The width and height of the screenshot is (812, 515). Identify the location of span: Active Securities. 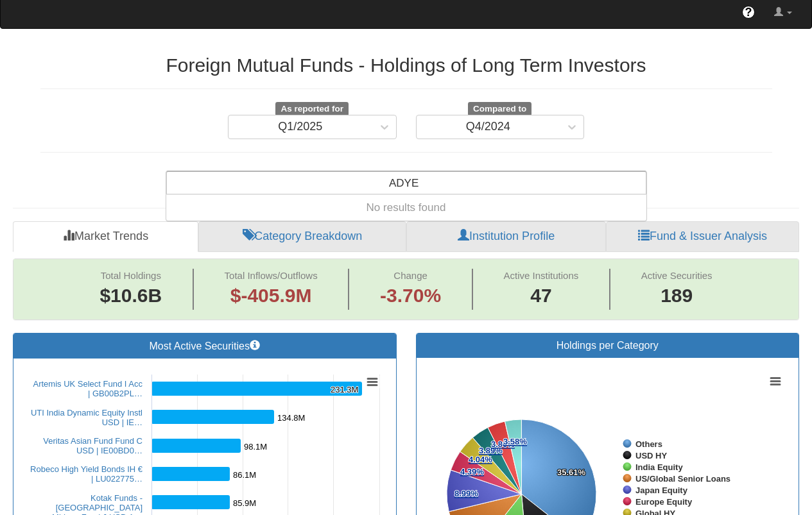
(677, 276).